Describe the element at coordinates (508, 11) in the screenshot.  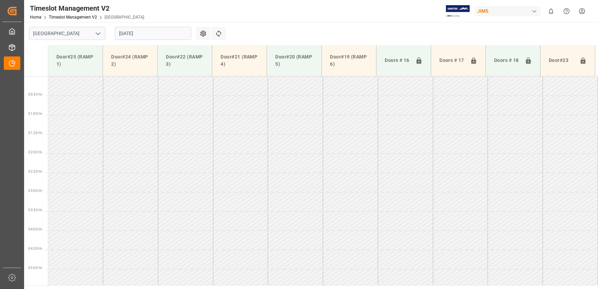
I see `div: JIMS` at that location.